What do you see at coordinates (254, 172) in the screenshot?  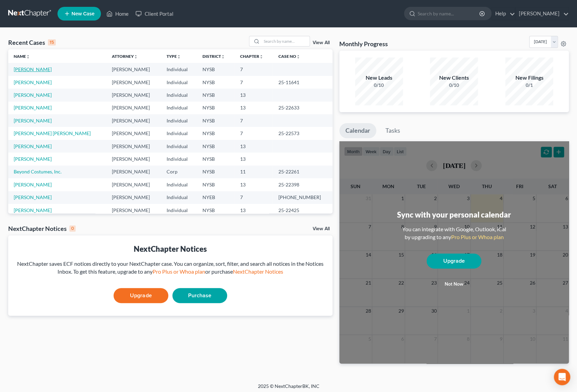 I see `td: 11` at bounding box center [254, 172].